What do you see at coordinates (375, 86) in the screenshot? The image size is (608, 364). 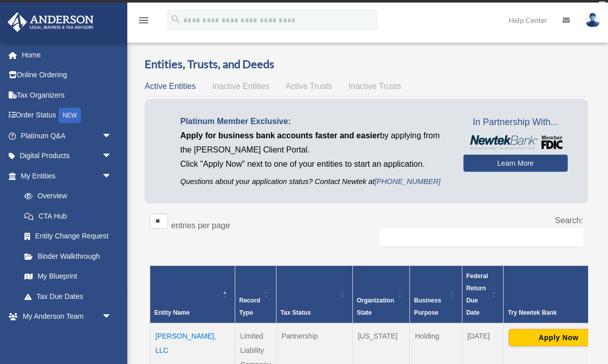 I see `span: Inactive Trusts` at bounding box center [375, 86].